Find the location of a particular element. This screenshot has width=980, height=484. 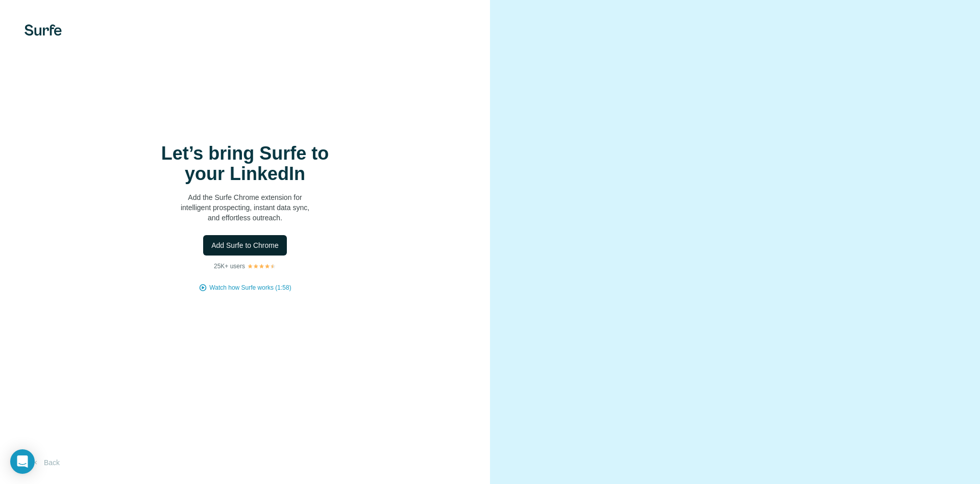

img: Surfe's logo is located at coordinates (43, 30).